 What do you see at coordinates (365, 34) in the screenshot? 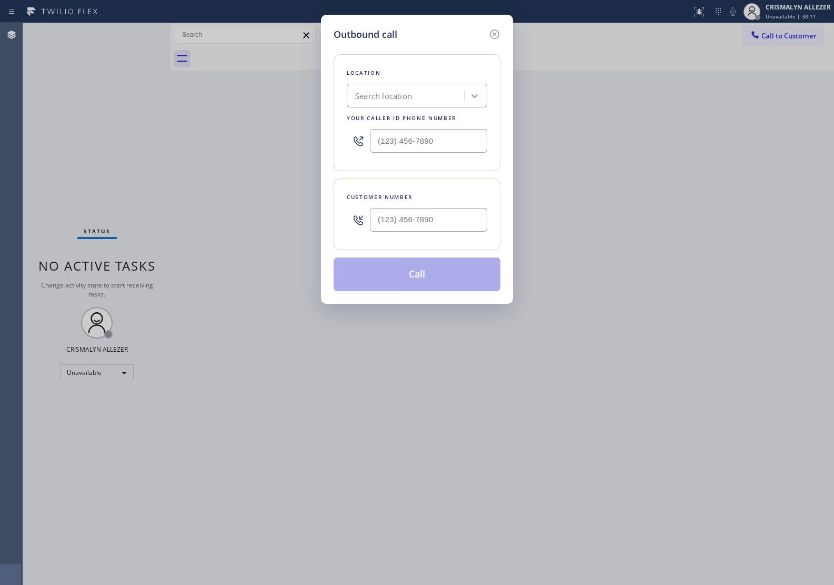
I see `h5: Outbound call` at bounding box center [365, 34].